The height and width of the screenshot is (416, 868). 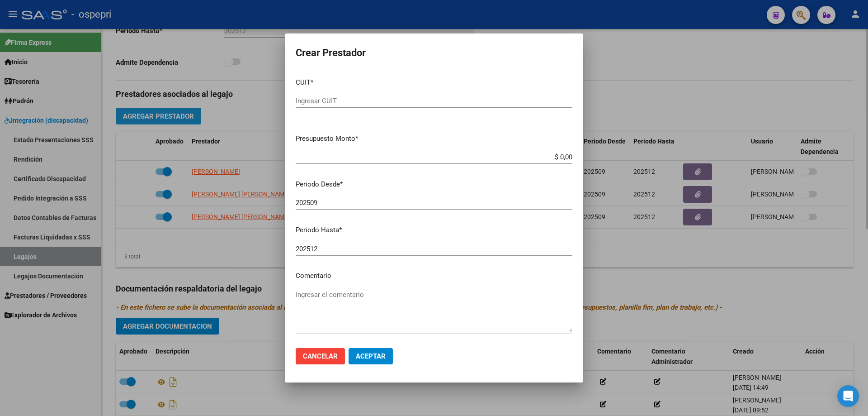 I want to click on p: Comentario, so click(x=434, y=276).